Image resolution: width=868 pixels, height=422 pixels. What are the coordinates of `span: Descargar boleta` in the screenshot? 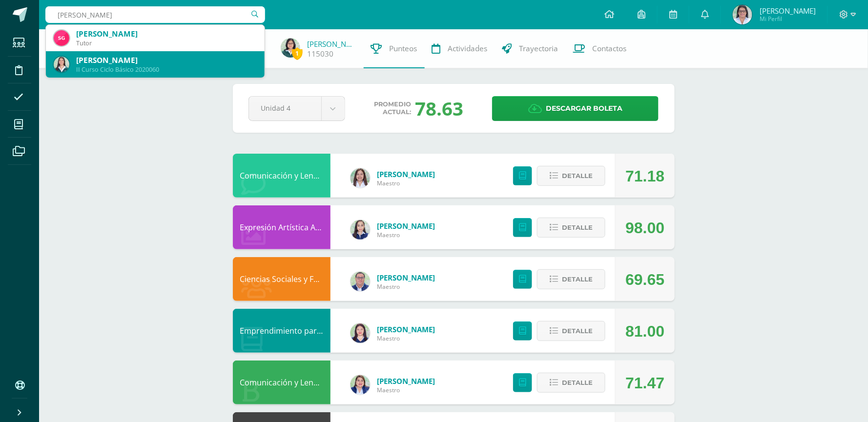 It's located at (584, 108).